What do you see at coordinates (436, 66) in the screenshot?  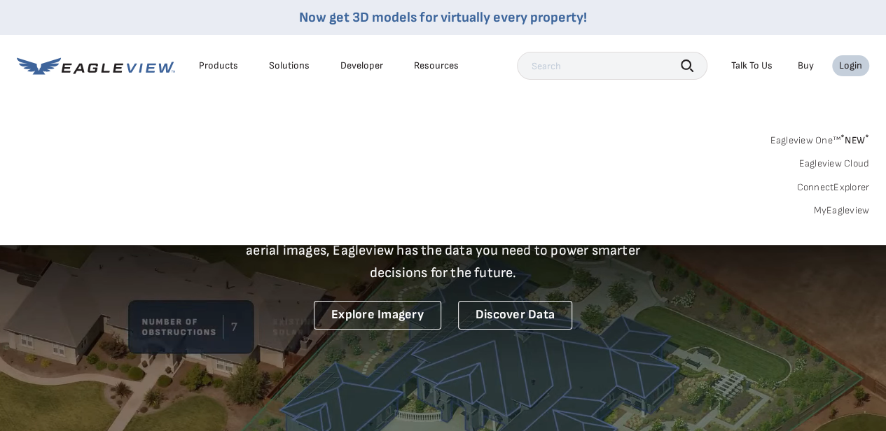 I see `div: Resources` at bounding box center [436, 66].